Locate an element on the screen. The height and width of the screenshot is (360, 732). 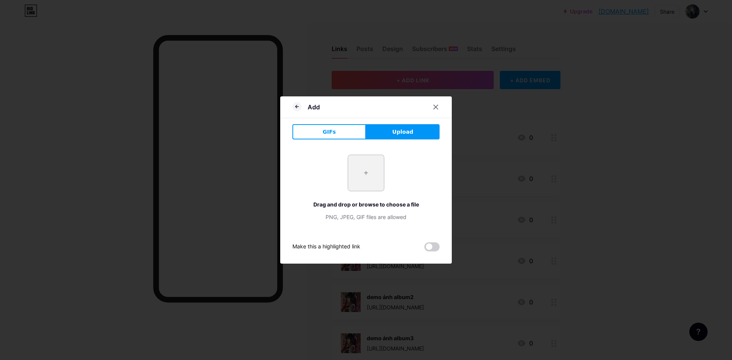
div: Make this a highlighted link is located at coordinates (326, 247).